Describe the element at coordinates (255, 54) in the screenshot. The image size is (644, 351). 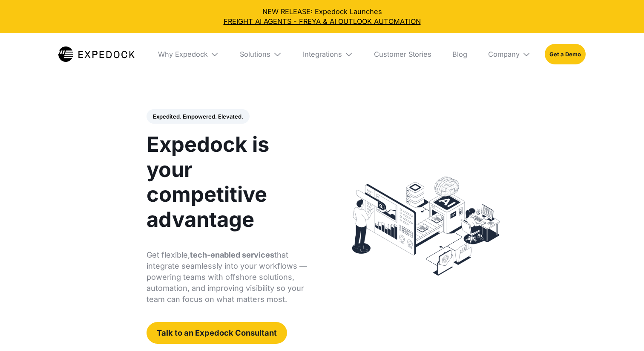
I see `div: Solutions` at that location.